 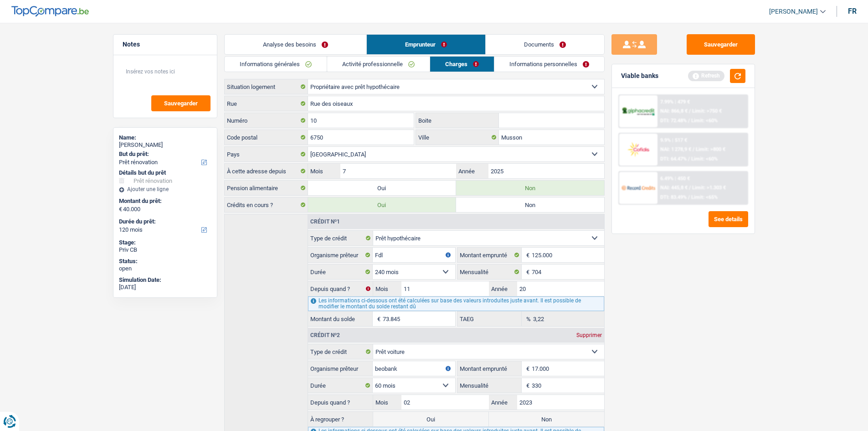 I want to click on img: TopCompare Logo, so click(x=50, y=12).